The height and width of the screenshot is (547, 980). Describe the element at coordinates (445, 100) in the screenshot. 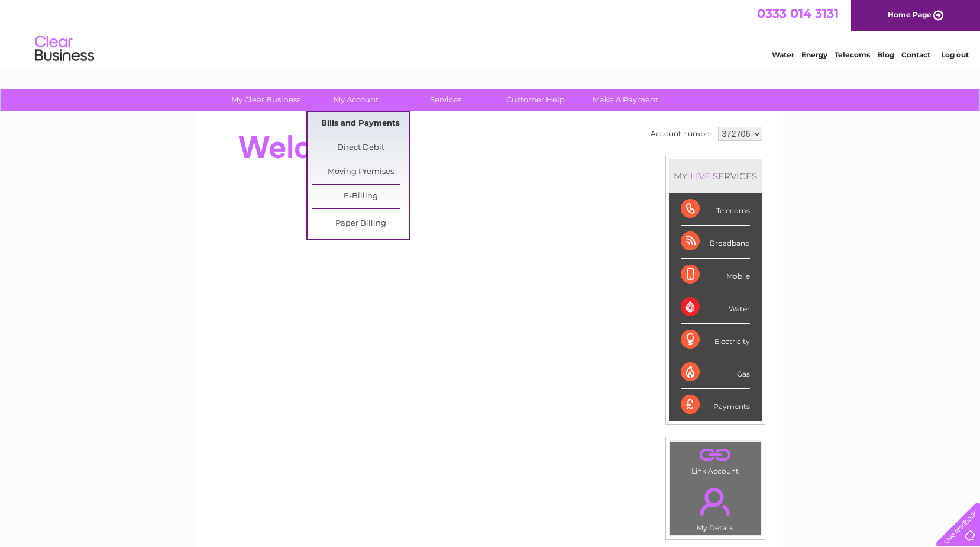

I see `a: Services` at that location.